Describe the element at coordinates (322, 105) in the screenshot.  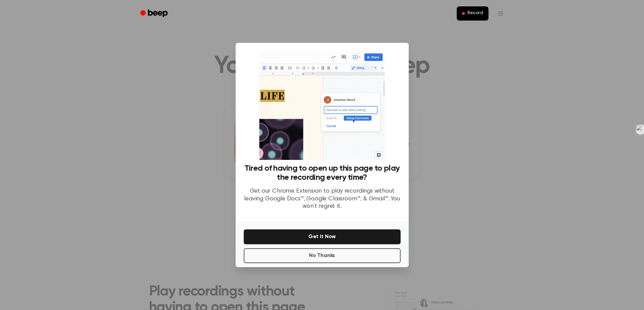
I see `img: Beep extension in action` at that location.